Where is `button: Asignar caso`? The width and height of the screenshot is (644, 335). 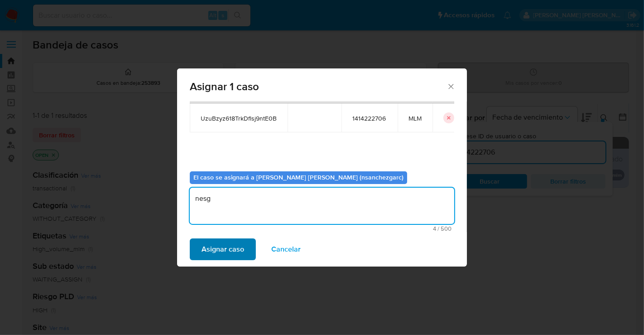
button: Asignar caso is located at coordinates (223, 249).